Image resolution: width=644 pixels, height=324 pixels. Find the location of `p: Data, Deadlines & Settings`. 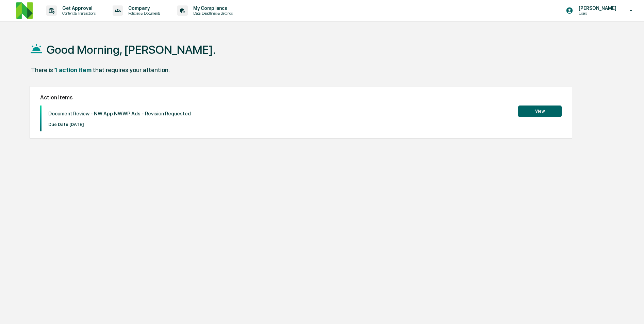

p: Data, Deadlines & Settings is located at coordinates (212, 13).